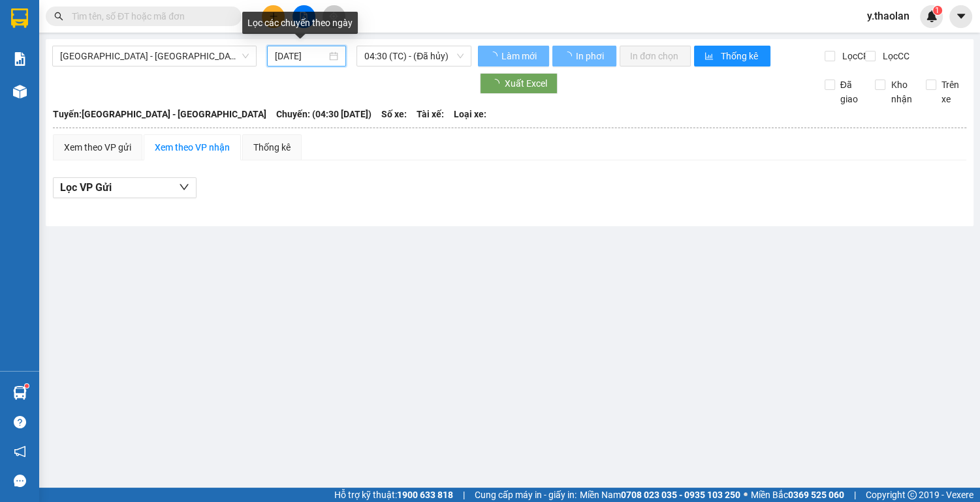  I want to click on span: Lọc VP Gửi, so click(85, 187).